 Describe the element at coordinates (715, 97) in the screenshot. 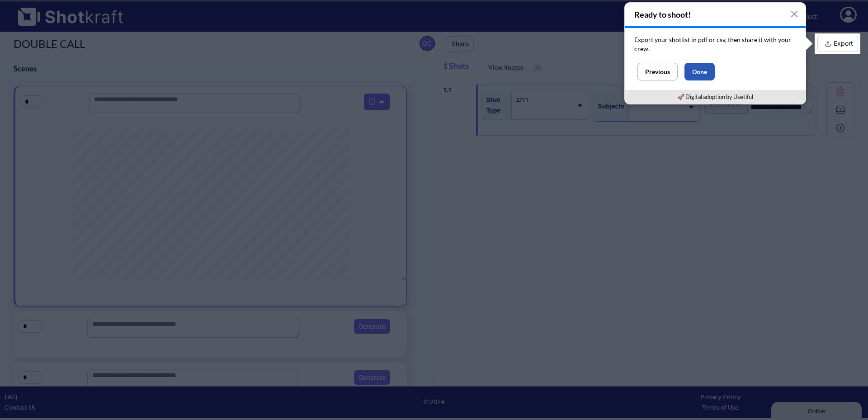

I see `a: 🚀 Digital adoption by Usetiful` at that location.